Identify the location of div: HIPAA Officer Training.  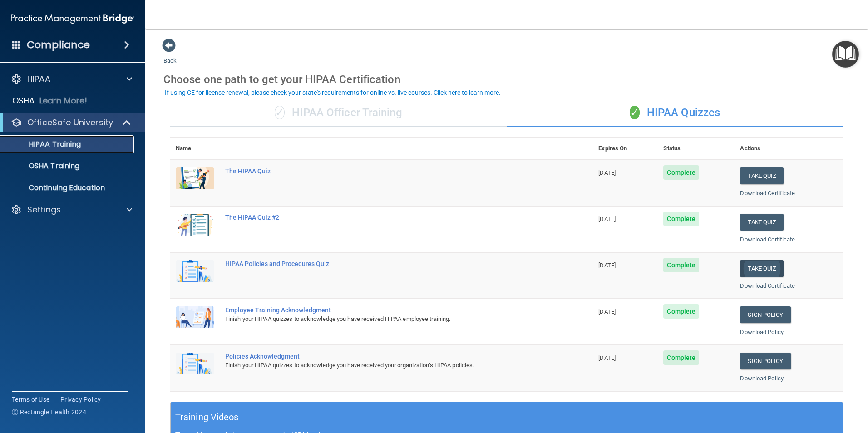
(338, 113).